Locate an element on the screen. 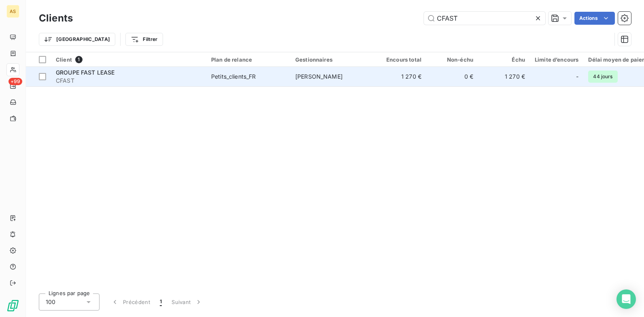 This screenshot has width=644, height=317. span: 44 jours is located at coordinates (603, 77).